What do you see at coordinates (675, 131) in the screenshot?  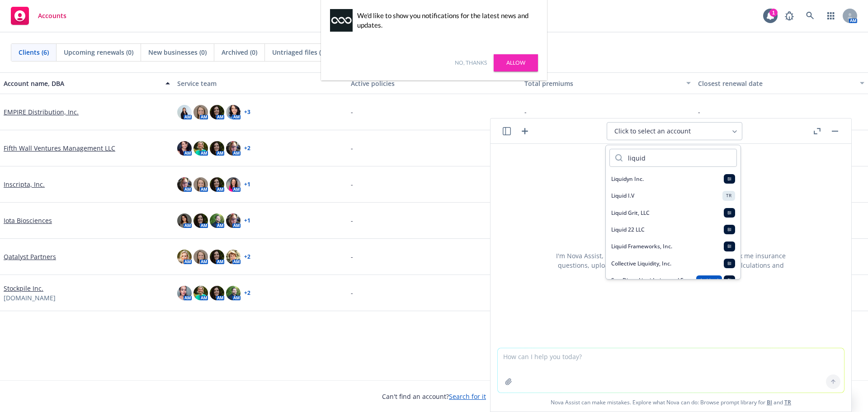 I see `button: Click to select an account` at bounding box center [675, 131].